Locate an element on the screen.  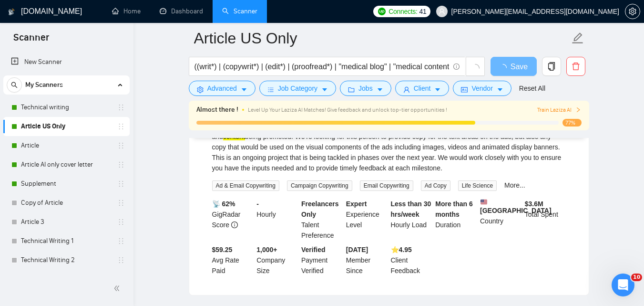
span: My Scanners is located at coordinates (44, 85).